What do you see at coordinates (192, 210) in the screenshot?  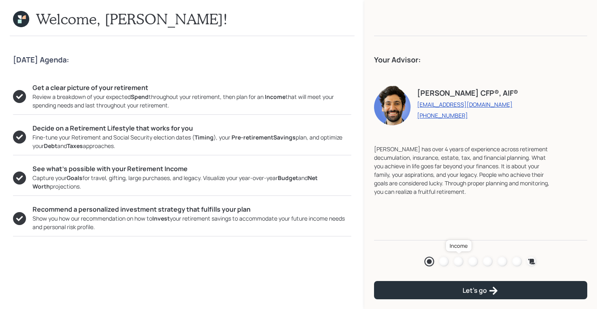 I see `h5: Recommend a personalized investment strategy that fulfills your plan` at bounding box center [192, 210].